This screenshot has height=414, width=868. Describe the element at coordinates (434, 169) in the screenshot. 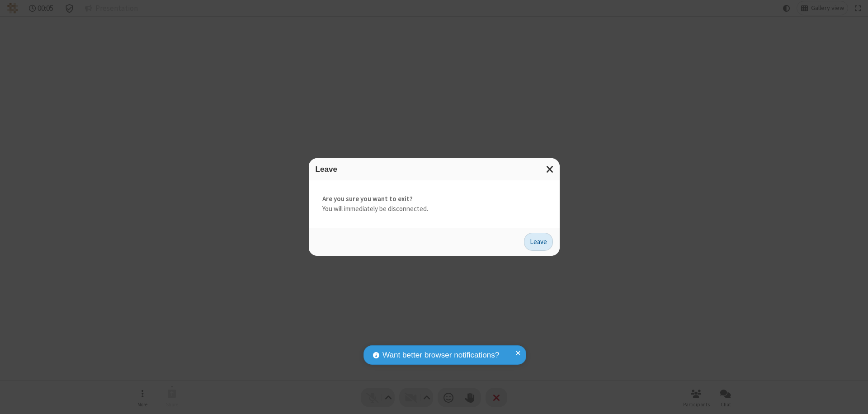

I see `h3: Leave` at that location.